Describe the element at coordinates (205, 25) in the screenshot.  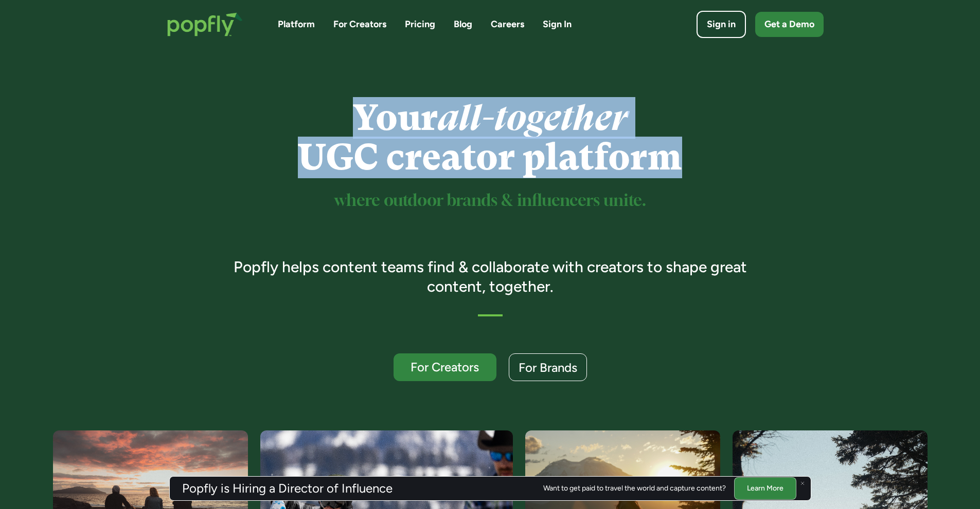
I see `a: home` at that location.